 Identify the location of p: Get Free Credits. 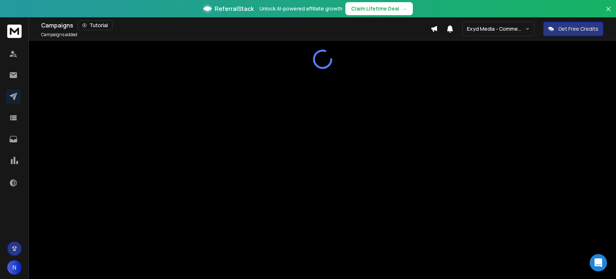
(579, 29).